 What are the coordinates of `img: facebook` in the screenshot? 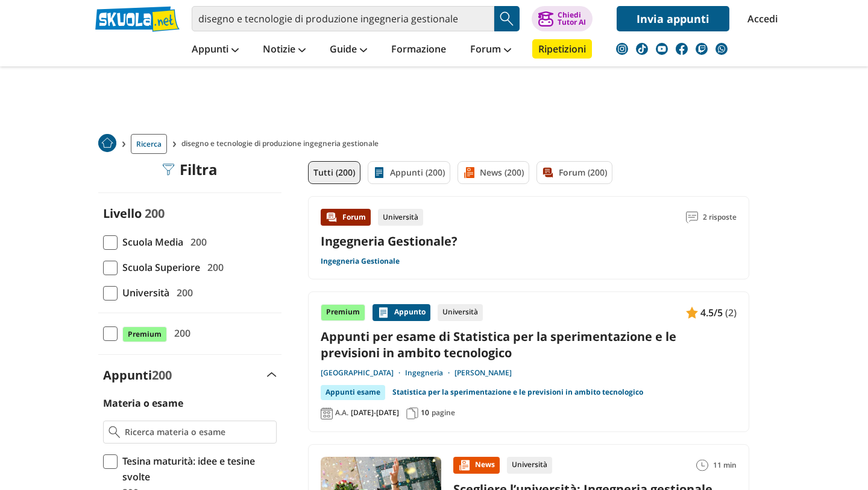 It's located at (681, 49).